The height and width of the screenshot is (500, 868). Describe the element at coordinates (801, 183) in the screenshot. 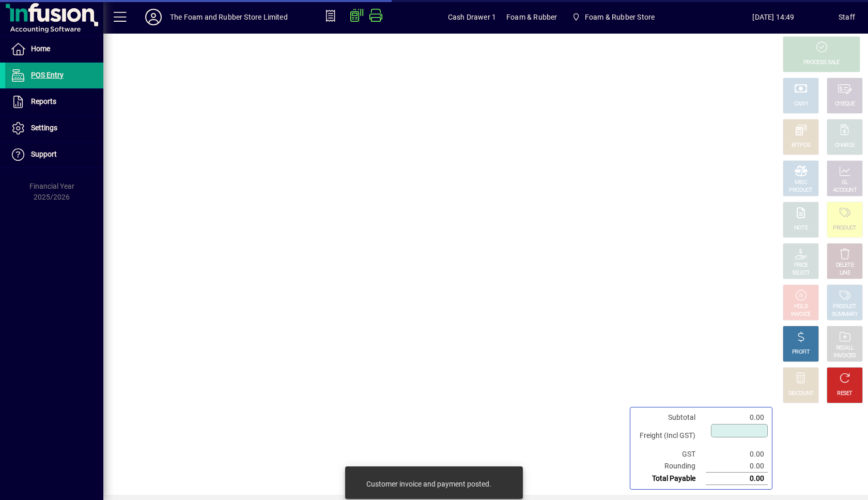

I see `div: MISC` at that location.